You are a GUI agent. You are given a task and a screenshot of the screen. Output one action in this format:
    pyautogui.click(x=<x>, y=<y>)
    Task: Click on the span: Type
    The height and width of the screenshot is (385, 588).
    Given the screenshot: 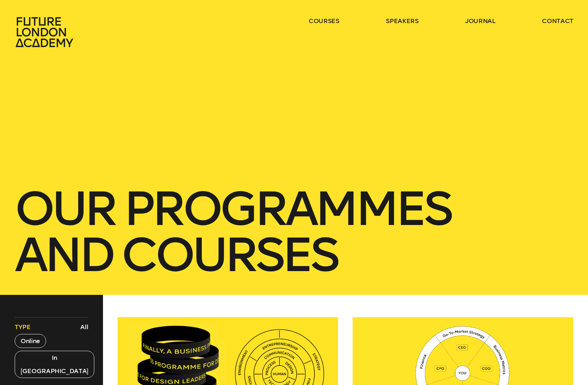 What is the action you would take?
    pyautogui.click(x=23, y=327)
    